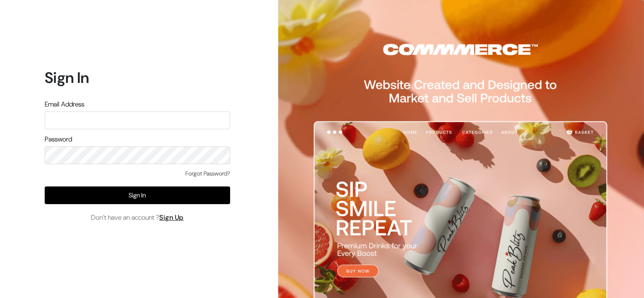 The width and height of the screenshot is (644, 298). I want to click on h1: Sign In, so click(138, 77).